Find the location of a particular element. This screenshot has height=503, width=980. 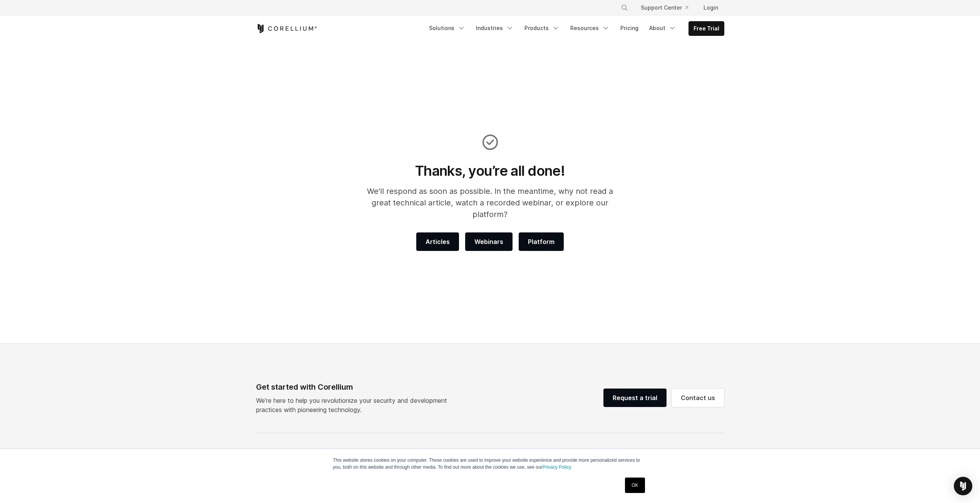

a: Webinars is located at coordinates (489, 241).